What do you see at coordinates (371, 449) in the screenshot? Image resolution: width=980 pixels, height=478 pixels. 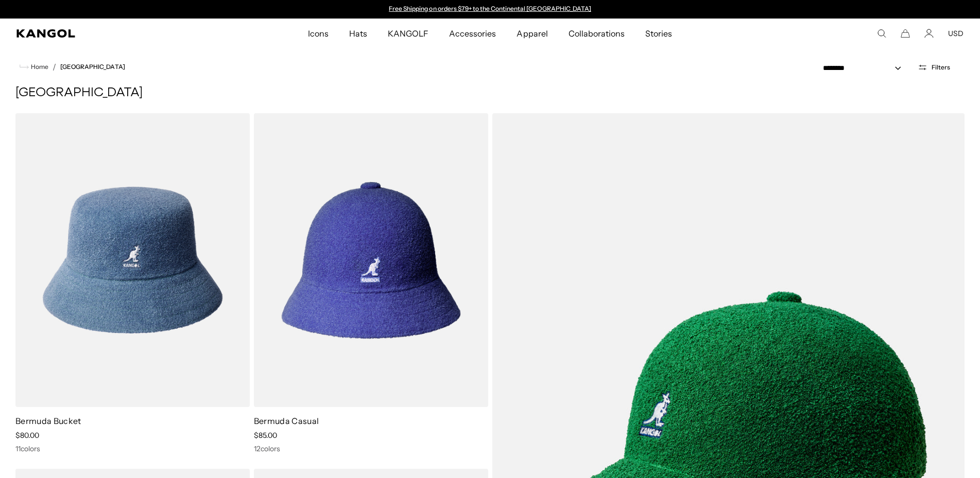 I see `div: 12 colors` at bounding box center [371, 449].